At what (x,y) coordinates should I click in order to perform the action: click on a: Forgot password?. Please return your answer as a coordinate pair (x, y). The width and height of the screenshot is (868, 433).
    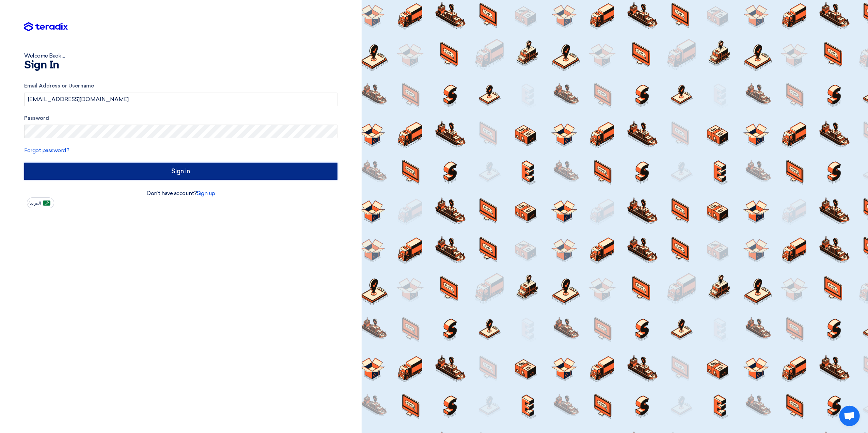
    Looking at the image, I should click on (47, 150).